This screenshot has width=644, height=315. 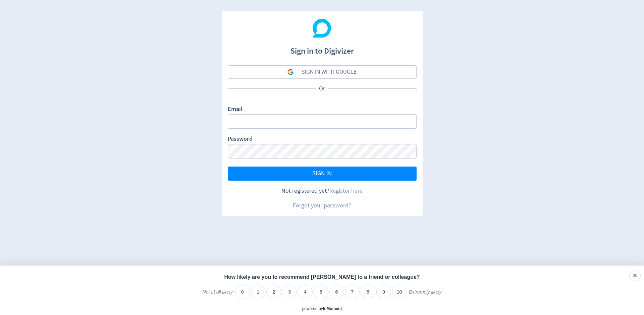 I want to click on label: Password, so click(x=240, y=139).